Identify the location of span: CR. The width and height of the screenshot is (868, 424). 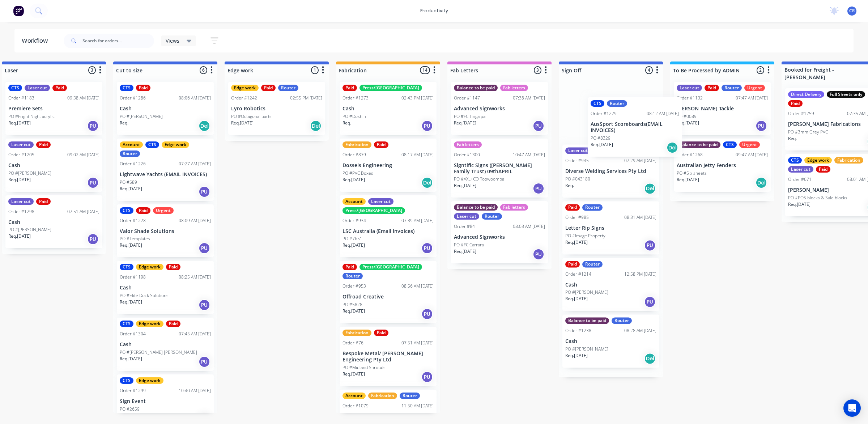
(852, 11).